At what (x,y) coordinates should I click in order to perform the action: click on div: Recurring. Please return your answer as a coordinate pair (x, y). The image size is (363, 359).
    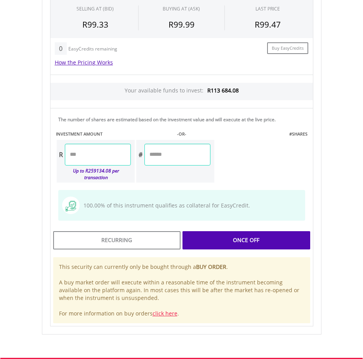
    Looking at the image, I should click on (117, 240).